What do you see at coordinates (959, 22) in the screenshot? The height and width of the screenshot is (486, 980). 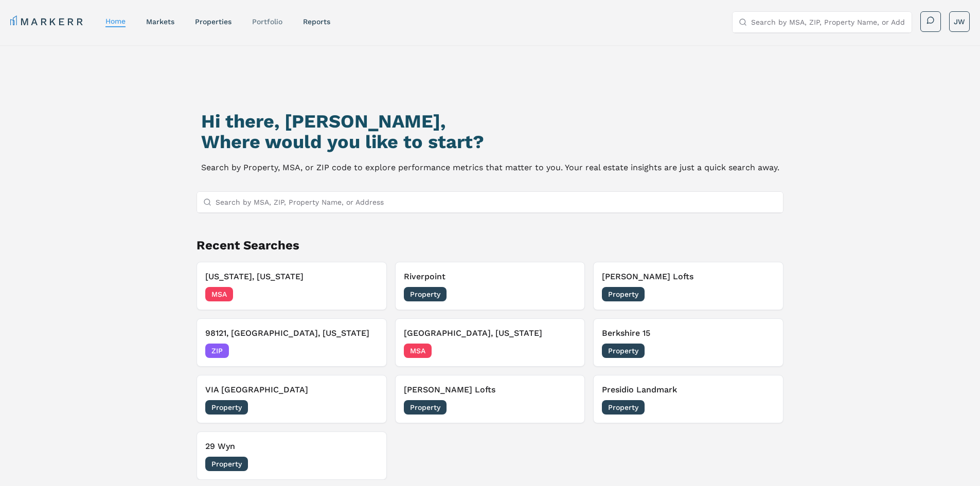 I see `button: JW` at bounding box center [959, 22].